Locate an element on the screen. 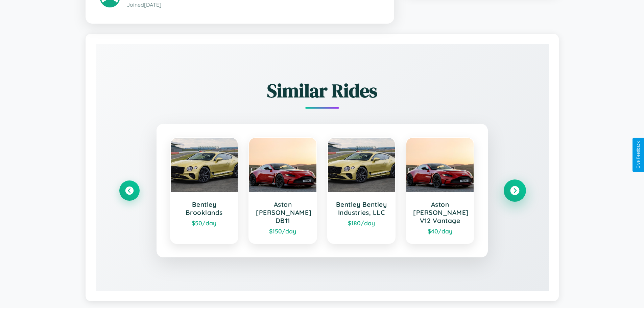  div: $ 50 /day is located at coordinates (204, 223).